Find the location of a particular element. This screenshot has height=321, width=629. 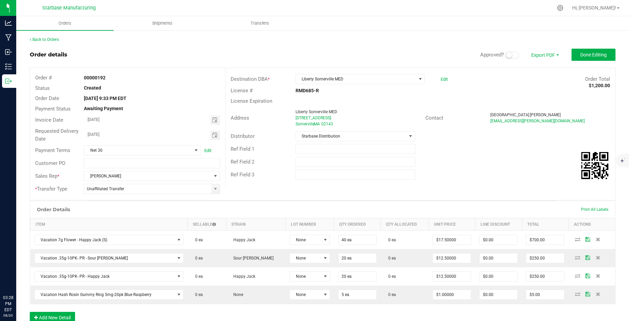

span: Payment Terms is located at coordinates (53, 150).